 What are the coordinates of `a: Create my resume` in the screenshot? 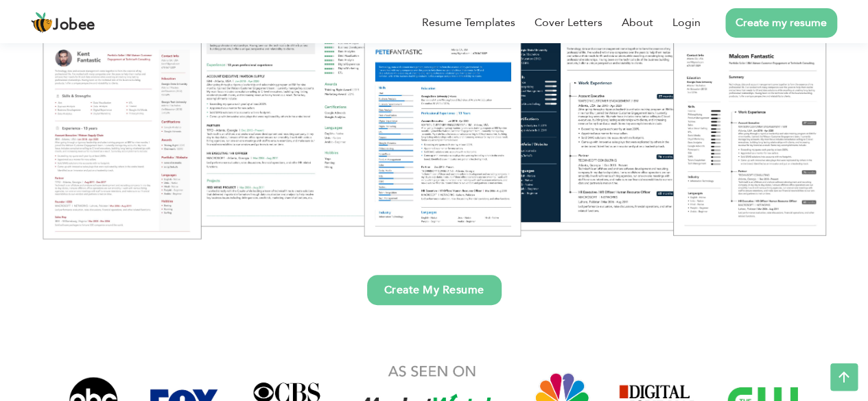 It's located at (781, 23).